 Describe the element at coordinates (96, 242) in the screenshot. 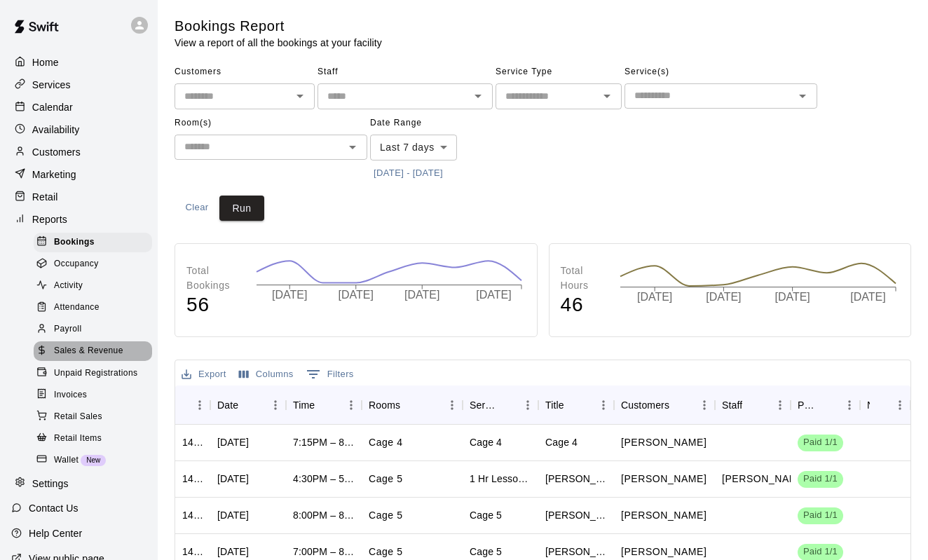

I see `a: Bookings` at that location.